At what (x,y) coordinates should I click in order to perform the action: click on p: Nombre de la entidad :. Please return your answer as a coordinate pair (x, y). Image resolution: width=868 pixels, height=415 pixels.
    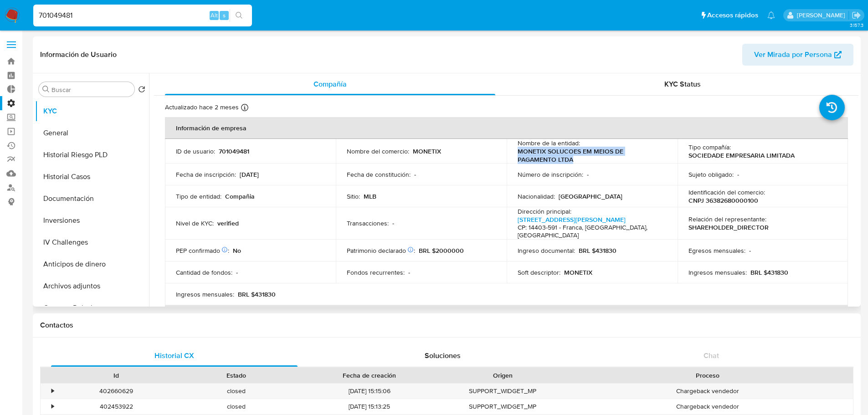
    Looking at the image, I should click on (548, 143).